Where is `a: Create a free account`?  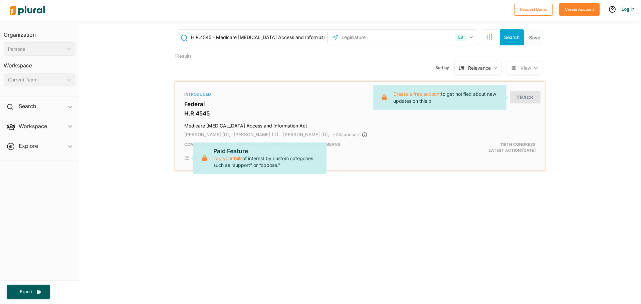
a: Create a free account is located at coordinates (417, 94).